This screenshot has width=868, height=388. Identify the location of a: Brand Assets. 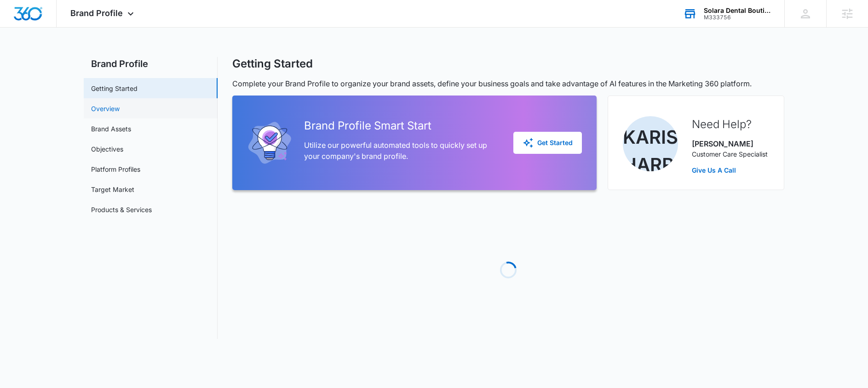
(111, 129).